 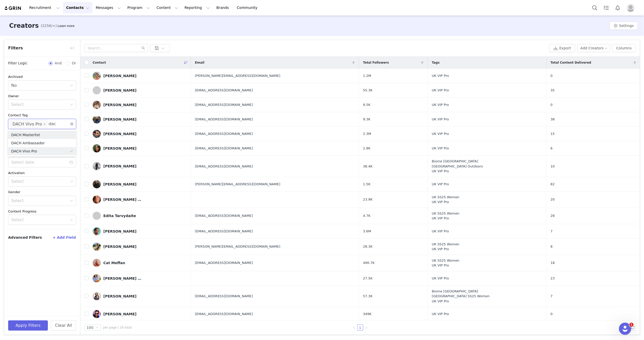 What do you see at coordinates (116, 48) in the screenshot?
I see `input: Search...` at bounding box center [116, 48].